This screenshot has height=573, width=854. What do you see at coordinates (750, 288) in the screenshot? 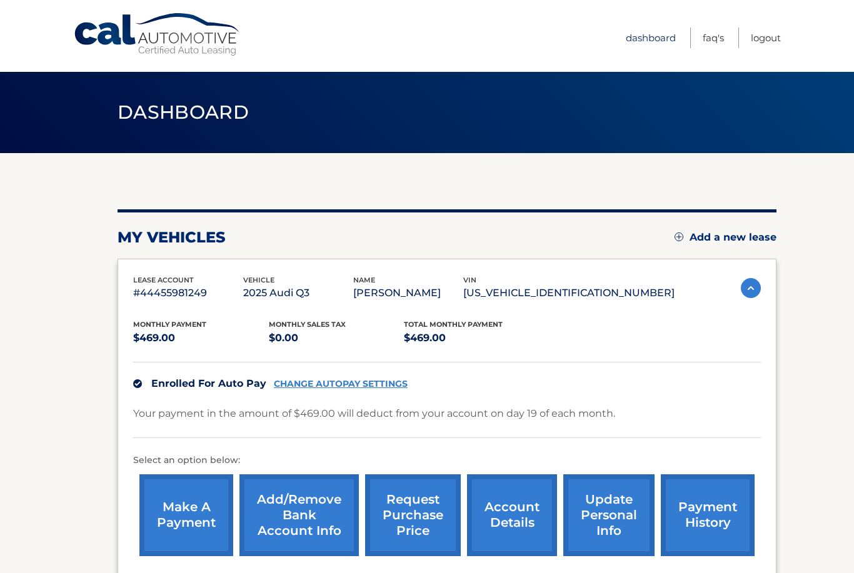
I see `img: accordion-active.svg` at bounding box center [750, 288].